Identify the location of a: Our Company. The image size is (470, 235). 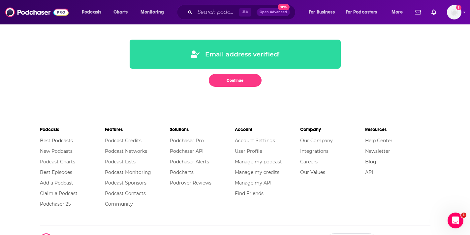
(316, 140).